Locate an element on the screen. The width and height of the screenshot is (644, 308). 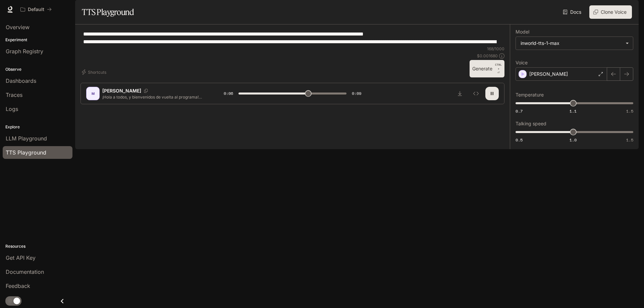
button: Shortcuts is located at coordinates (95, 72).